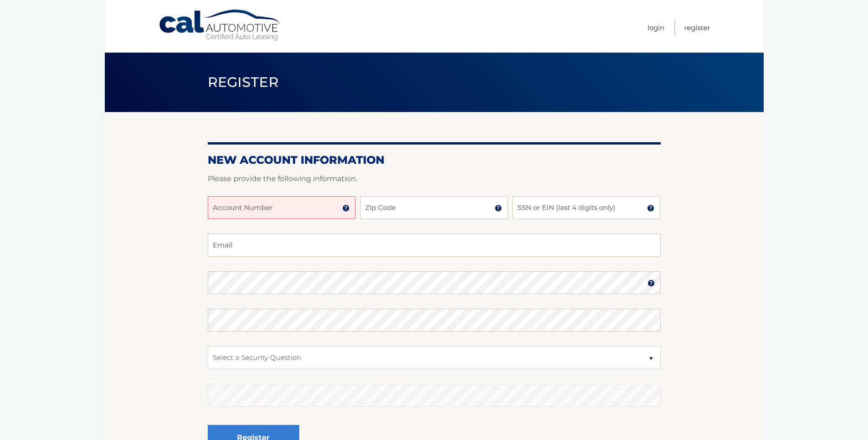  Describe the element at coordinates (435, 246) in the screenshot. I see `input: Email` at that location.